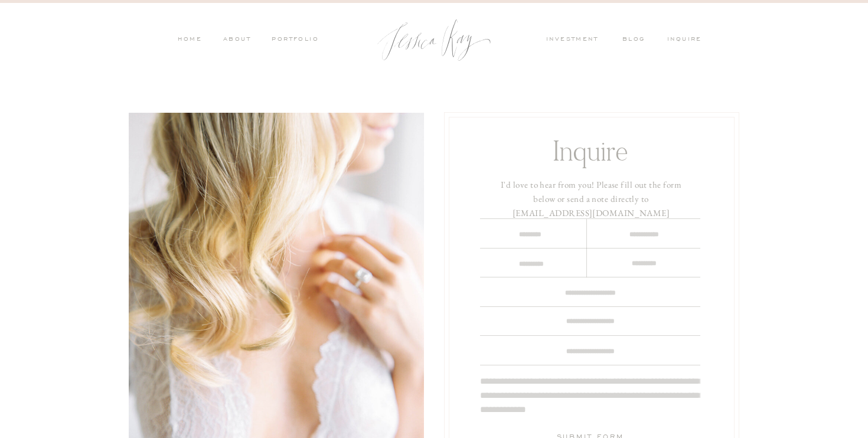  I want to click on nav: PORTFOLIO, so click(294, 40).